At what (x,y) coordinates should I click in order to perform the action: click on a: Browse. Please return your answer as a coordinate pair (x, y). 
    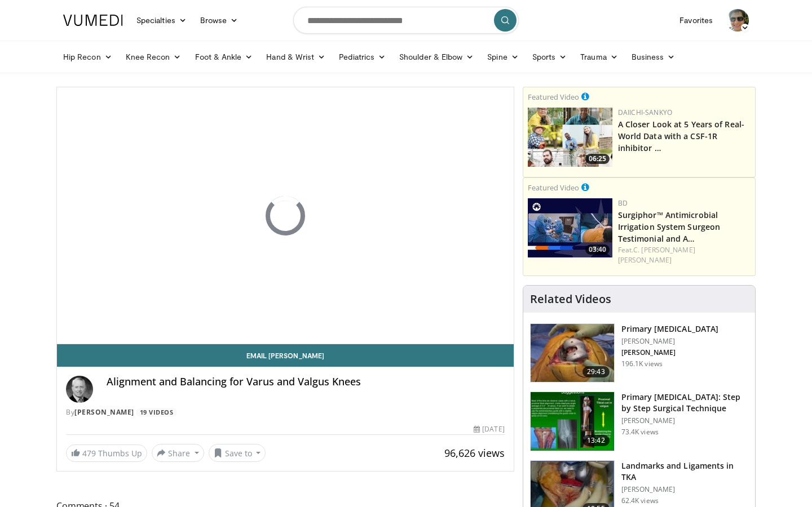
    Looking at the image, I should click on (219, 20).